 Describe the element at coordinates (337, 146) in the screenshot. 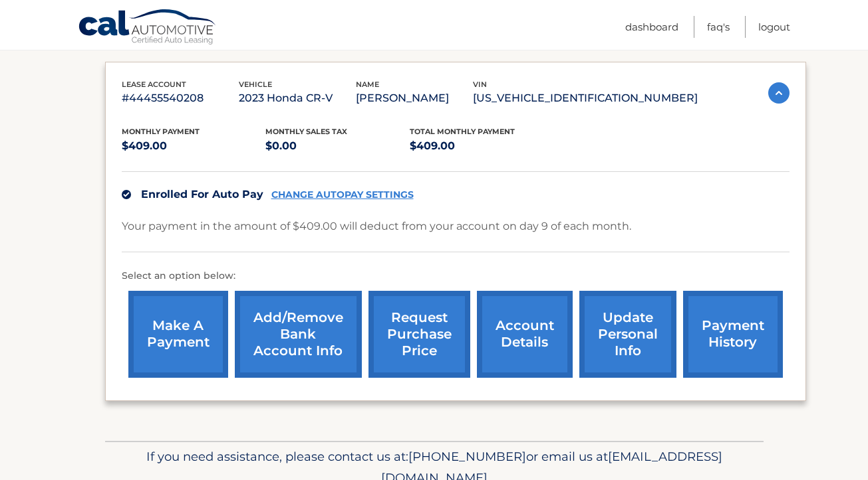

I see `p: $0.00` at that location.